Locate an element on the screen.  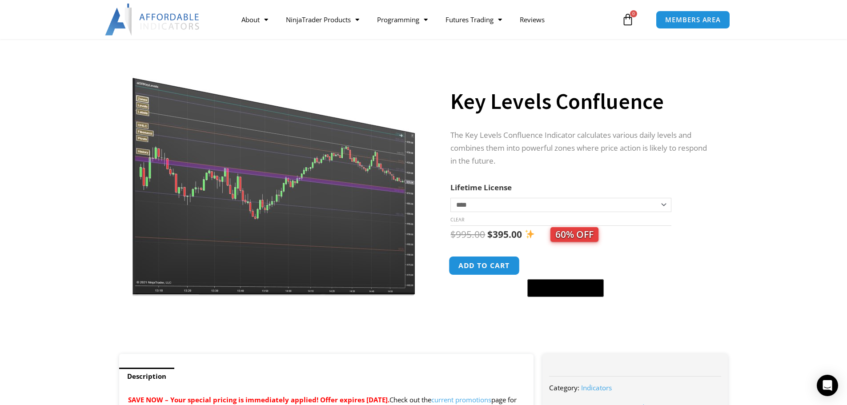
a: Clear options is located at coordinates (457, 220).